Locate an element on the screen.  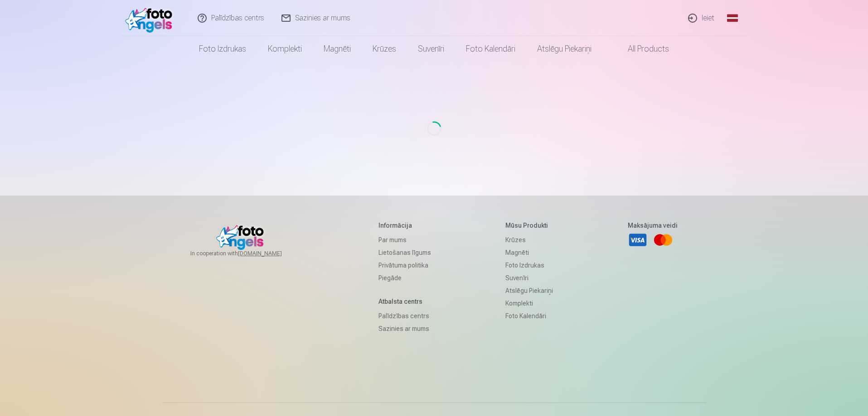
h5: Mūsu produkti is located at coordinates (529, 226).